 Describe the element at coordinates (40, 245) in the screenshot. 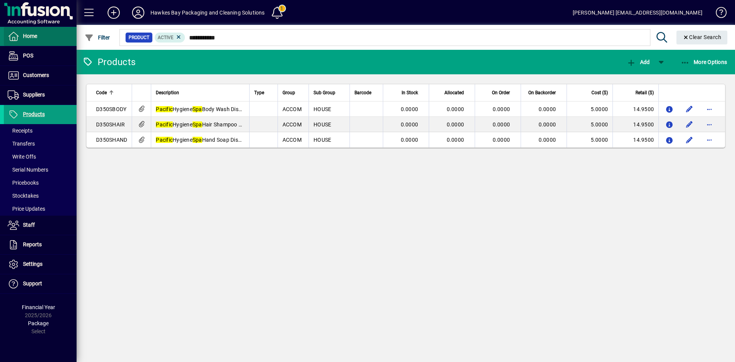

I see `a: Reports` at that location.